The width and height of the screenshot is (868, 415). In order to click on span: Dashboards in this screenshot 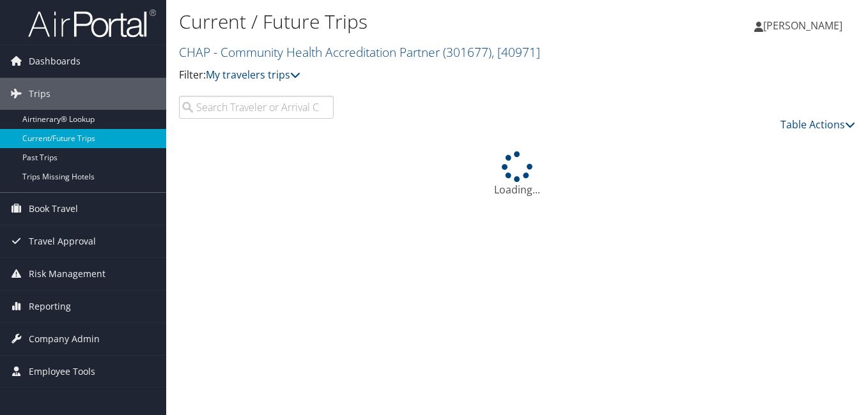, I will do `click(54, 61)`.